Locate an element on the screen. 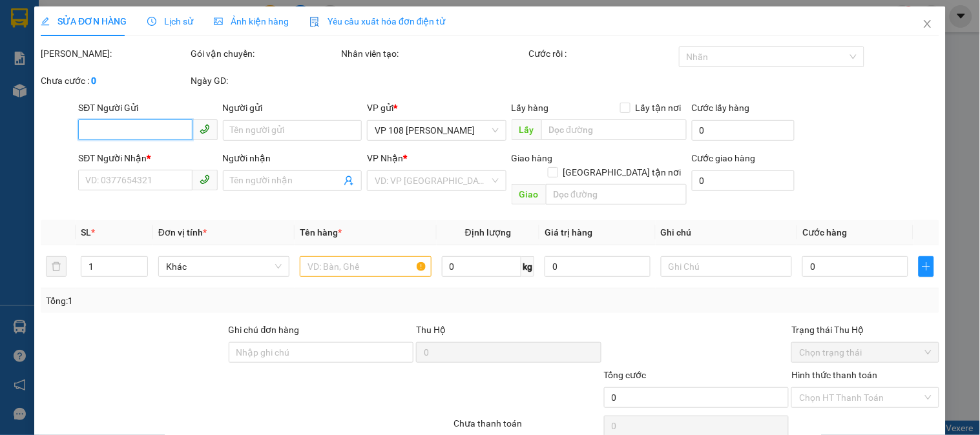 This screenshot has width=980, height=435. div: Người gửi is located at coordinates (292, 108).